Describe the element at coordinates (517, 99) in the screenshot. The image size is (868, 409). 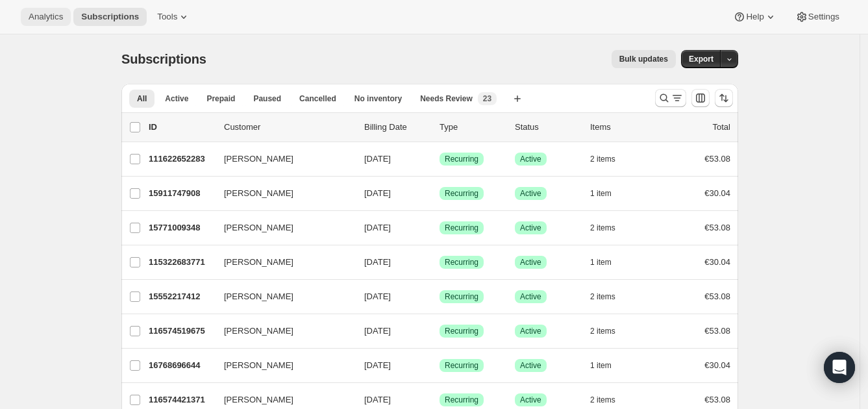
I see `button: Create new view` at that location.